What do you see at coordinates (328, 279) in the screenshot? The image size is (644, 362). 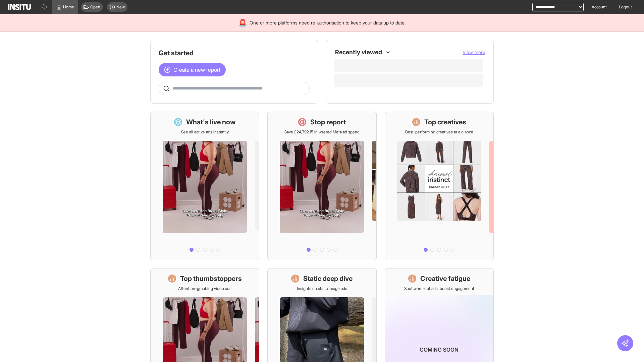 I see `h1: Static deep dive` at bounding box center [328, 279].